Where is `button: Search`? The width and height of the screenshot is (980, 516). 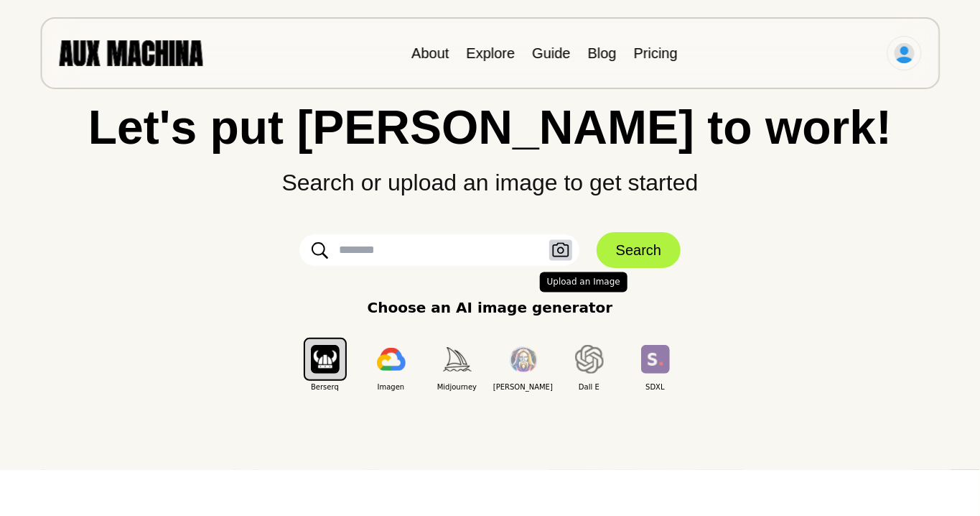
button: Search is located at coordinates (639, 250).